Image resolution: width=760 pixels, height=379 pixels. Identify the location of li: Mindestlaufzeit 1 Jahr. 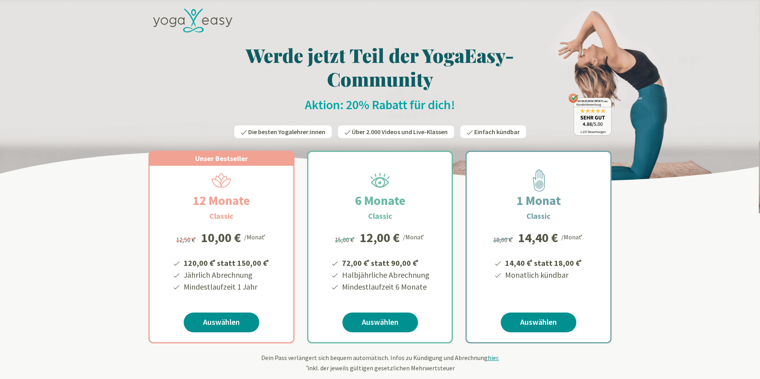
(226, 287).